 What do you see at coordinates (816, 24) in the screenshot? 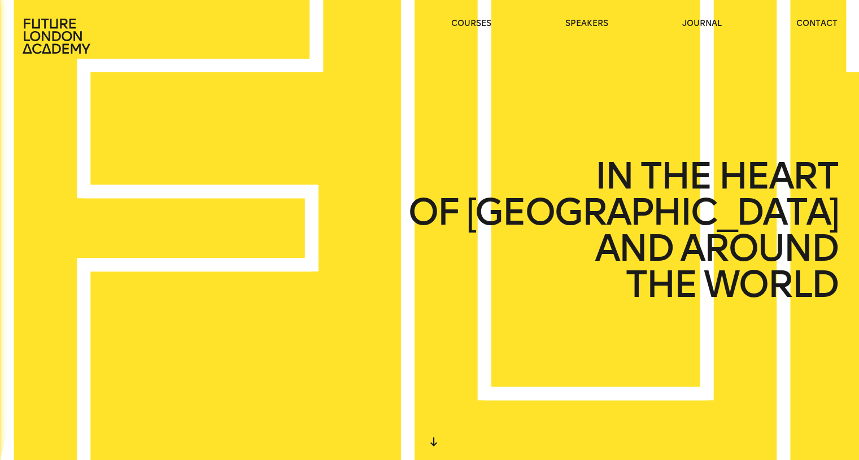
I see `a: contact` at bounding box center [816, 24].